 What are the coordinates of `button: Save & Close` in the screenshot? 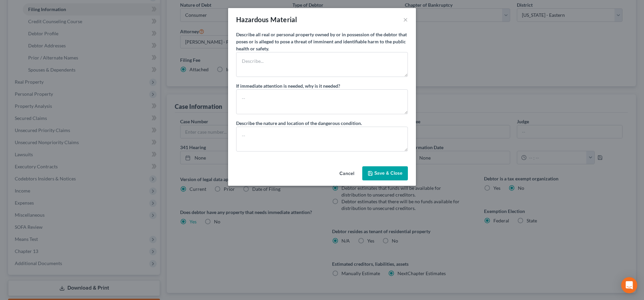 It's located at (385, 173).